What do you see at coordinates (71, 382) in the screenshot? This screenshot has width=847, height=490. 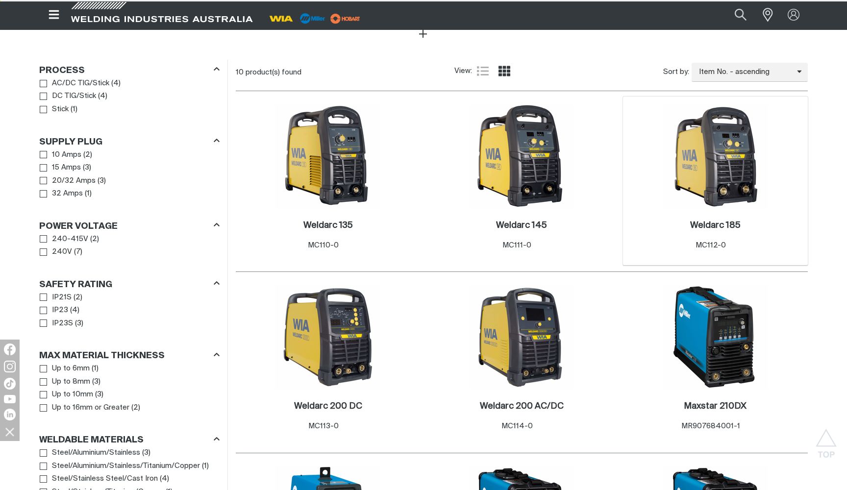 I see `span: Up to 8mm` at bounding box center [71, 382].